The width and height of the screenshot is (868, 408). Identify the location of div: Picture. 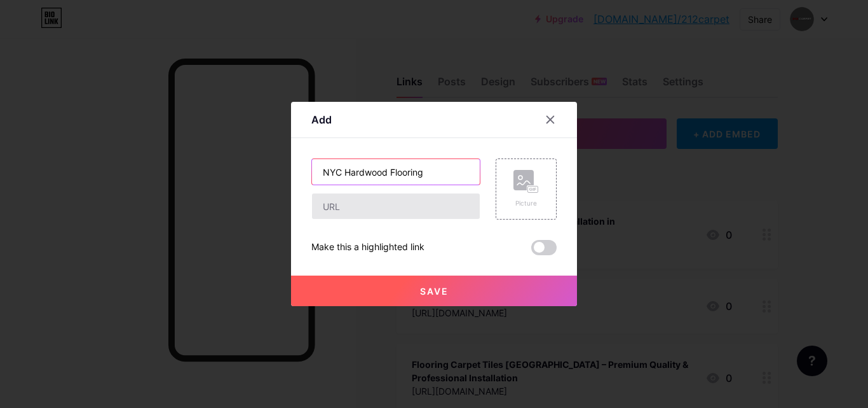
(526, 203).